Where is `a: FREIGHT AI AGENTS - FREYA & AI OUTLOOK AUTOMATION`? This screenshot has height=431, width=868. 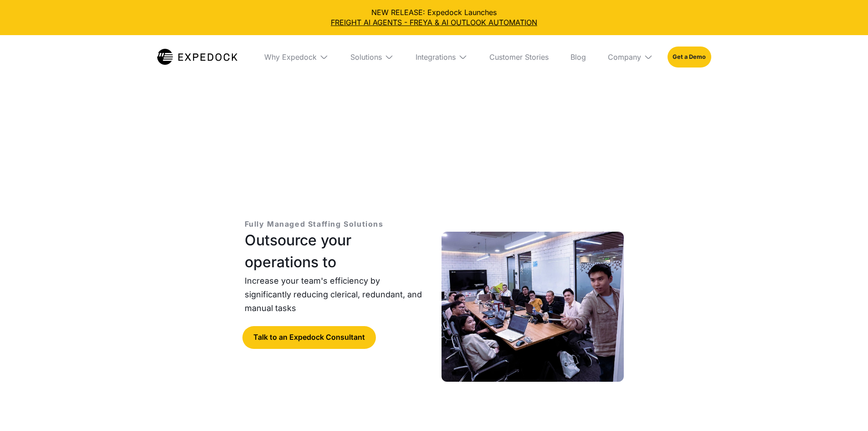
a: FREIGHT AI AGENTS - FREYA & AI OUTLOOK AUTOMATION is located at coordinates (434, 22).